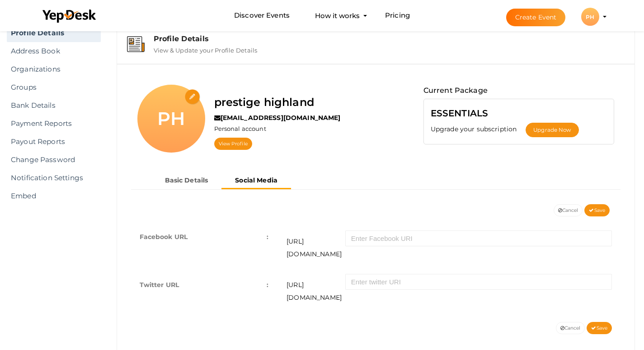 The width and height of the screenshot is (644, 350). Describe the element at coordinates (479, 281) in the screenshot. I see `input: Enter twitter URI` at that location.